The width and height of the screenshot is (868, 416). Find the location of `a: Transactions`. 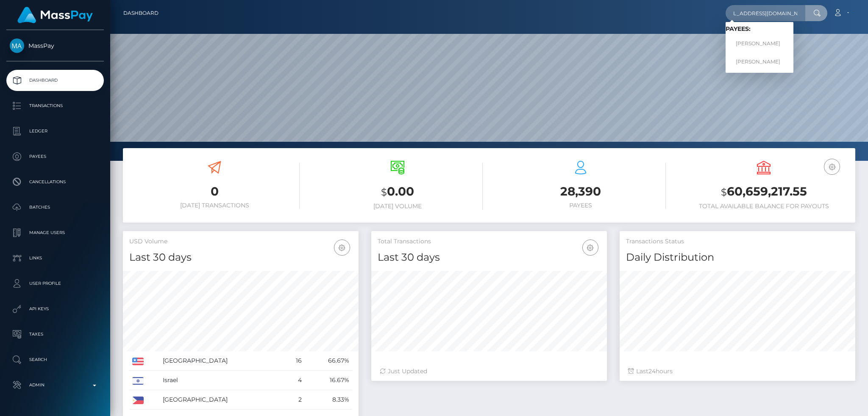

a: Transactions is located at coordinates (55, 106).